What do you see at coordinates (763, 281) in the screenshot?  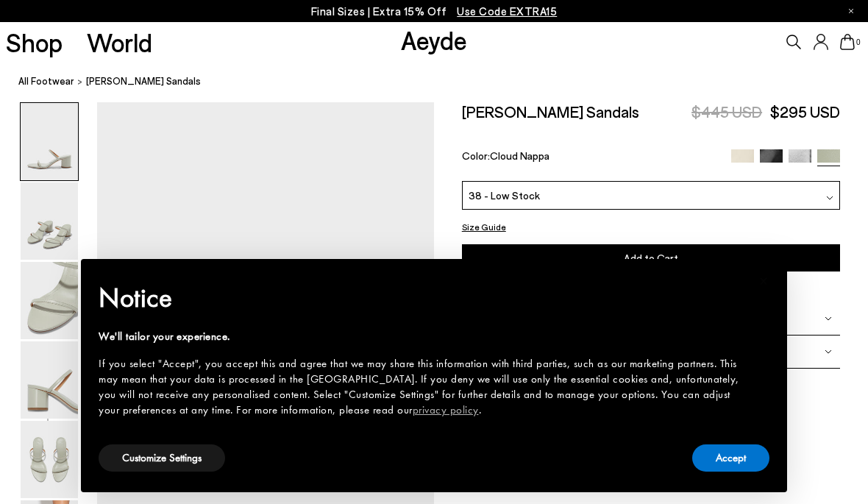 I see `button: Close this notice` at bounding box center [763, 281].